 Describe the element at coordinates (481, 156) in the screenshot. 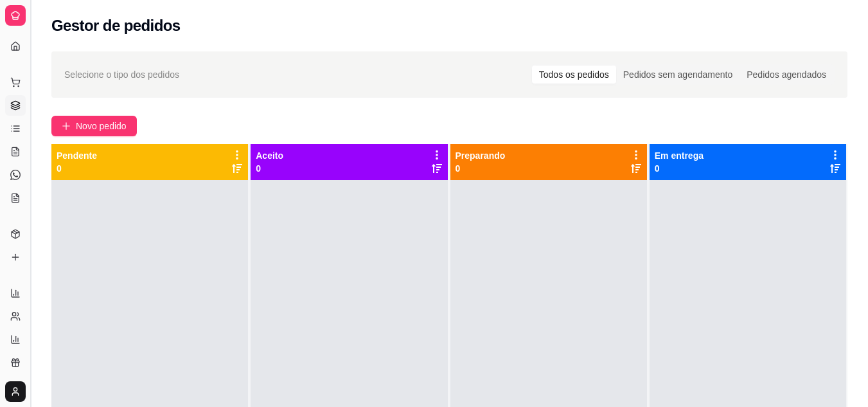

I see `p: Preparando` at that location.